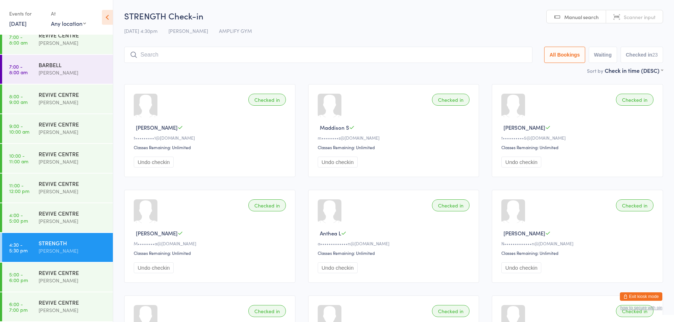 The height and width of the screenshot is (322, 674). Describe the element at coordinates (603, 55) in the screenshot. I see `button: Waiting` at that location.